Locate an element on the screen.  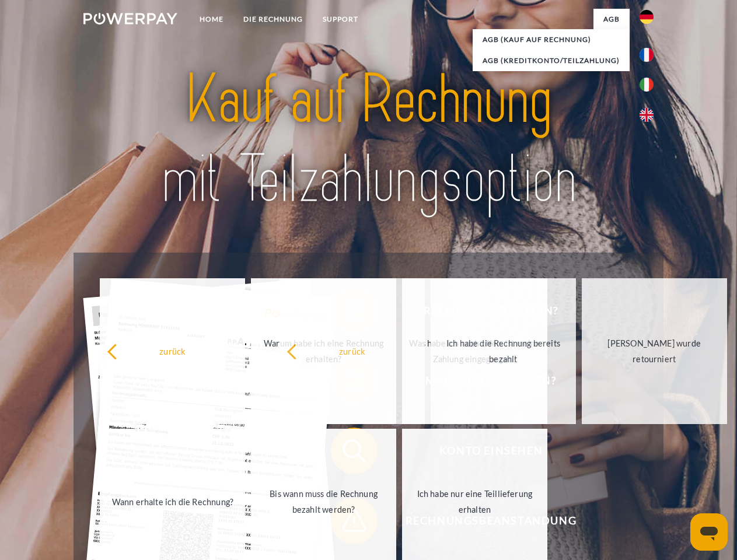
img: fr is located at coordinates (646, 55).